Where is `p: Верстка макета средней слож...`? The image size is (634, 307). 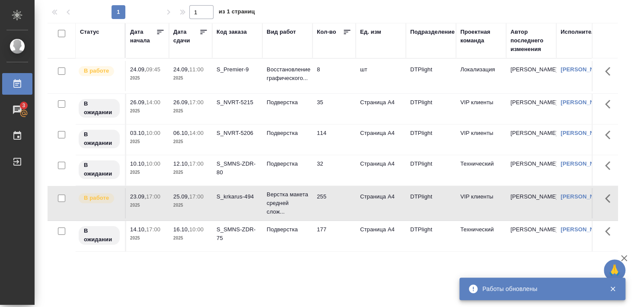
p: Верстка макета средней слож... is located at coordinates (287, 203).